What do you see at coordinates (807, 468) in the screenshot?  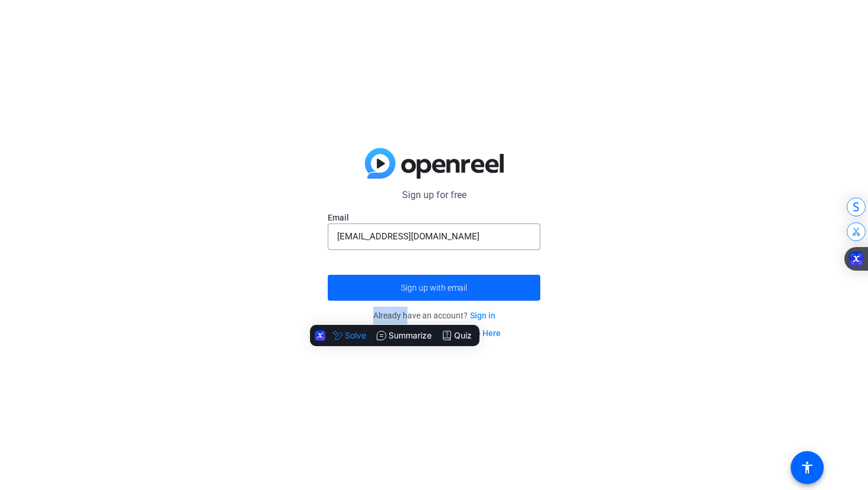 I see `mat-icon: accessibility` at bounding box center [807, 468].